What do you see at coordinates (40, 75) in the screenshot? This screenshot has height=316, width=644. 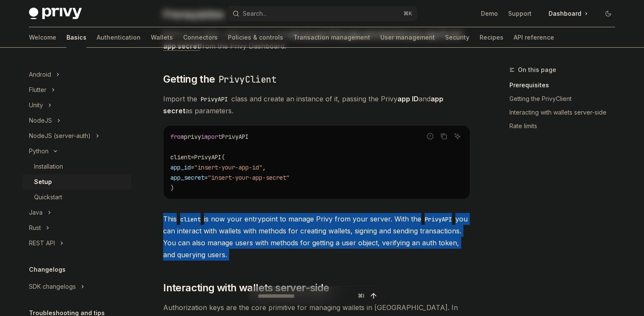 I see `div: Android` at bounding box center [40, 75].